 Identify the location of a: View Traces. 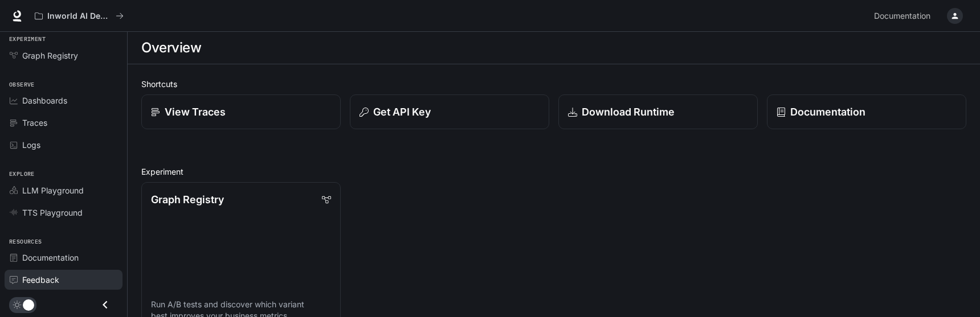
(241, 112).